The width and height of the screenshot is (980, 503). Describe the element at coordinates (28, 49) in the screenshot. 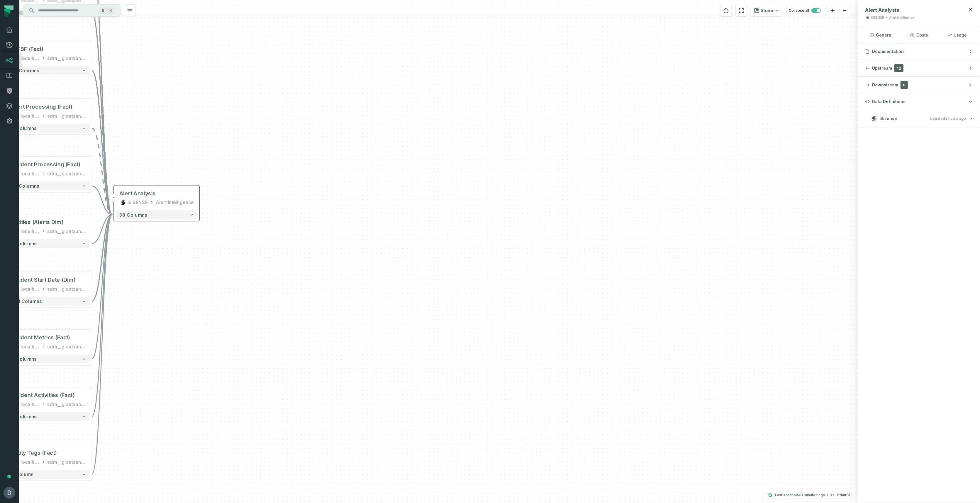

I see `div: MTBF (Fact)` at that location.